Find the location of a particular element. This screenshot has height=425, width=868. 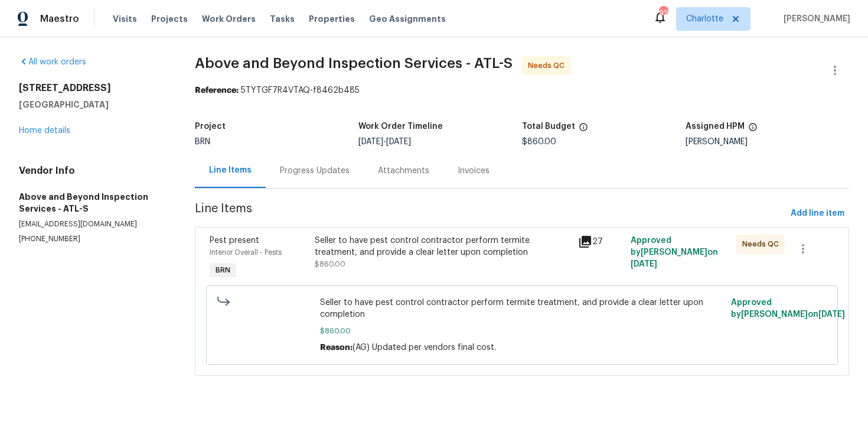

div: 27 is located at coordinates (600, 242).